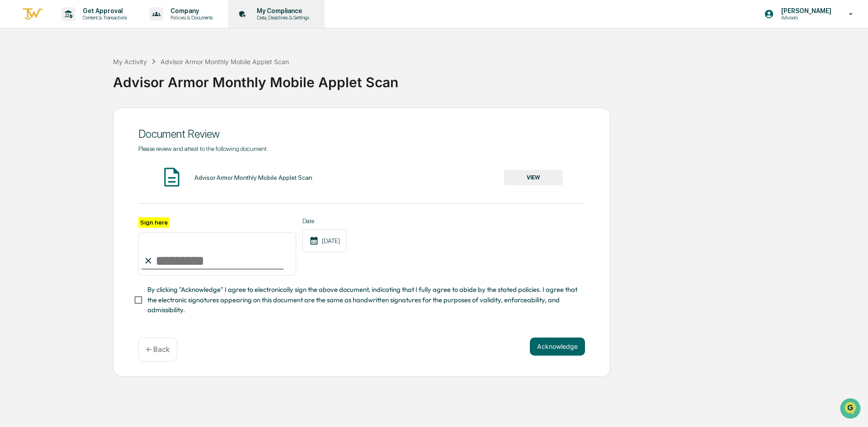 Image resolution: width=868 pixels, height=427 pixels. What do you see at coordinates (34, 118) in the screenshot?
I see `a: 🖐️Preclearance` at bounding box center [34, 118].